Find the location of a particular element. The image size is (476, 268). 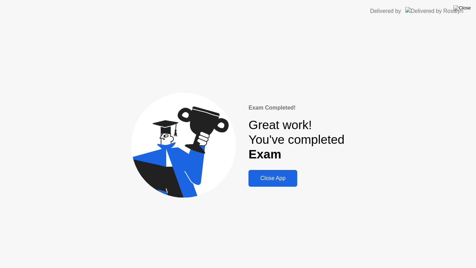

div: Delivered by is located at coordinates (385, 11).